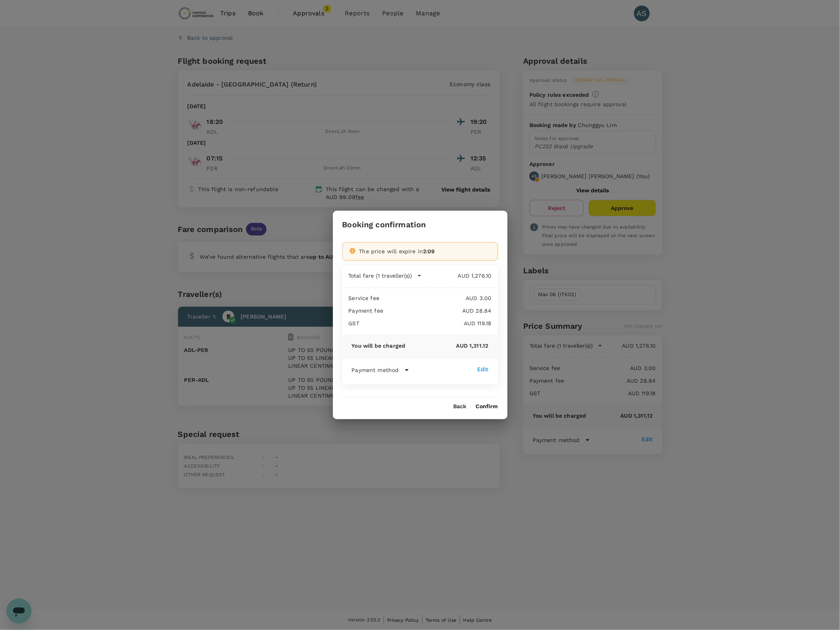  I want to click on p: AUD 119.18, so click(425, 323).